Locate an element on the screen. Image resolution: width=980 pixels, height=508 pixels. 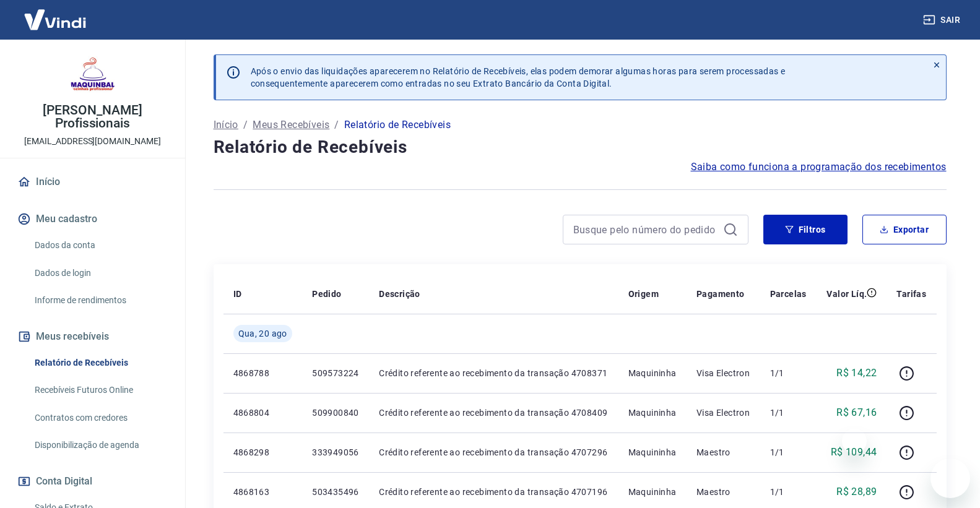
p: Pagamento is located at coordinates (721, 294).